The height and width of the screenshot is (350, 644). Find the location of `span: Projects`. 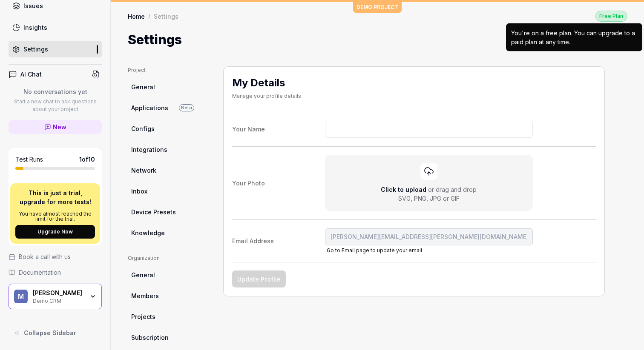

span: Projects is located at coordinates (143, 317).